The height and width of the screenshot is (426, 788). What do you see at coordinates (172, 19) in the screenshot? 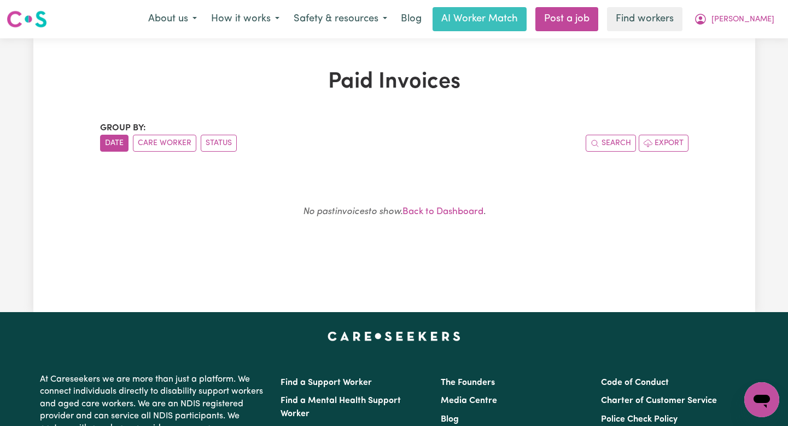
I see `button: About us` at bounding box center [172, 19].